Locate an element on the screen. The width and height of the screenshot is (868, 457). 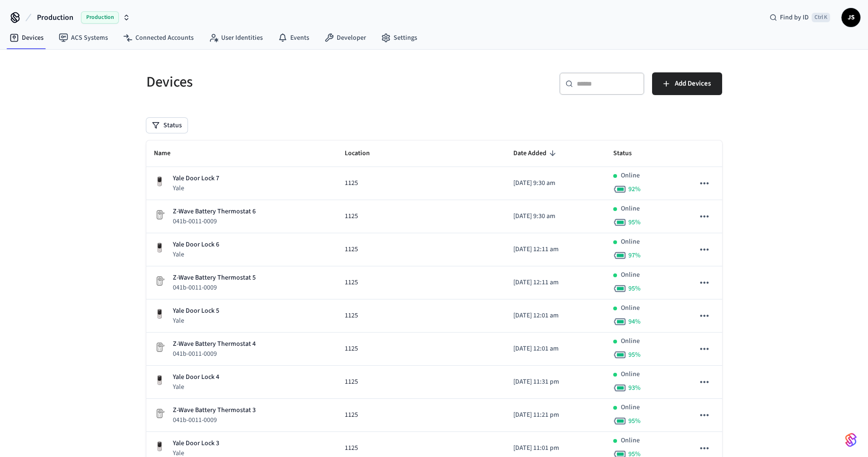
span: 97 % is located at coordinates (634, 256).